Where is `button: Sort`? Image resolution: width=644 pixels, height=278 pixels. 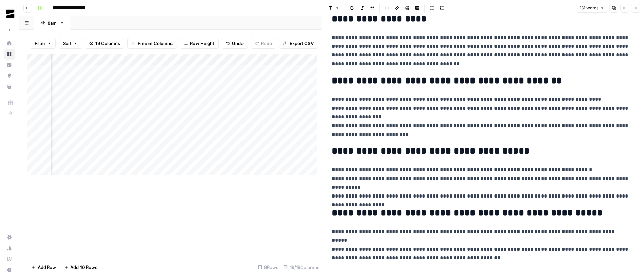
button: Sort is located at coordinates (71, 43).